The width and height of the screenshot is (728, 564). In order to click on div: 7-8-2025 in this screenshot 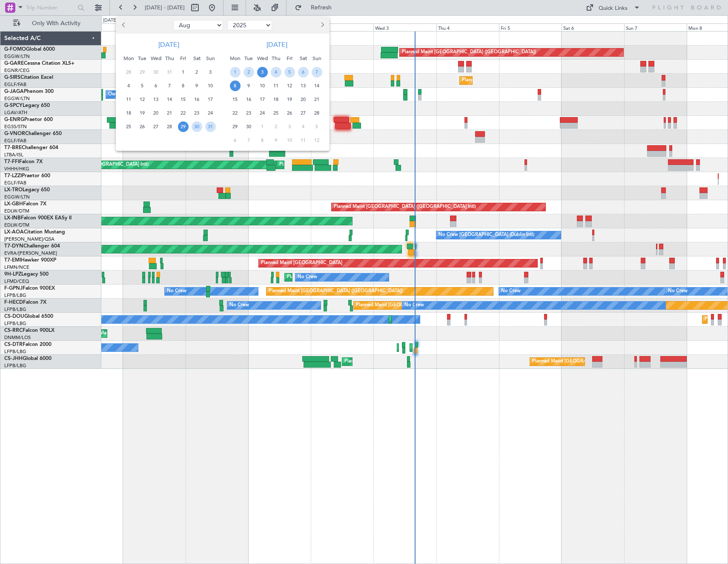, I will do `click(169, 86)`.